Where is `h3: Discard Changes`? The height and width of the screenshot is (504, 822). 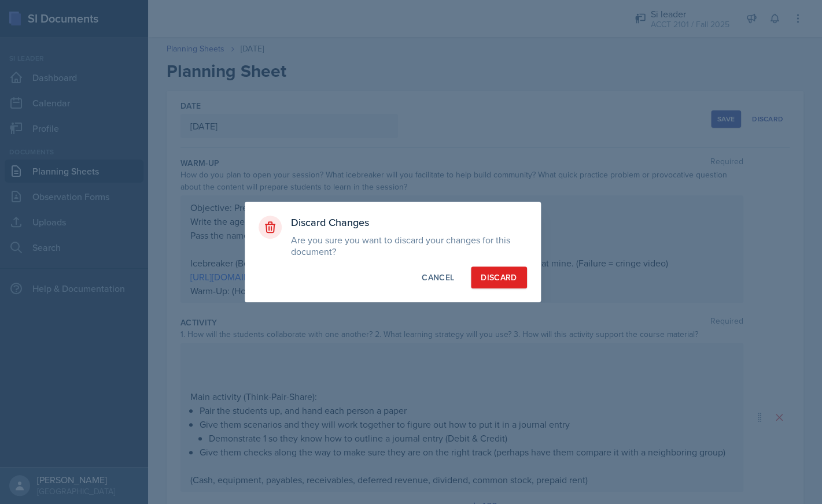
h3: Discard Changes is located at coordinates (409, 222).